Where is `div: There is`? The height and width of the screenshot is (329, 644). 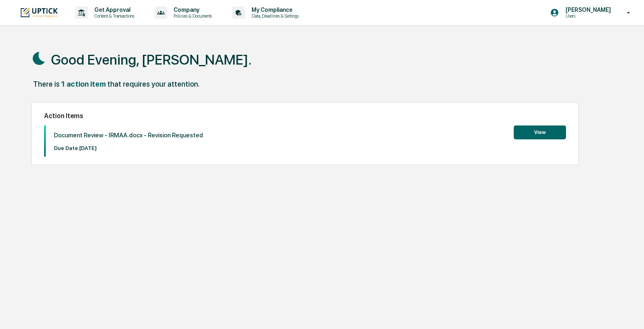 div: There is is located at coordinates (46, 84).